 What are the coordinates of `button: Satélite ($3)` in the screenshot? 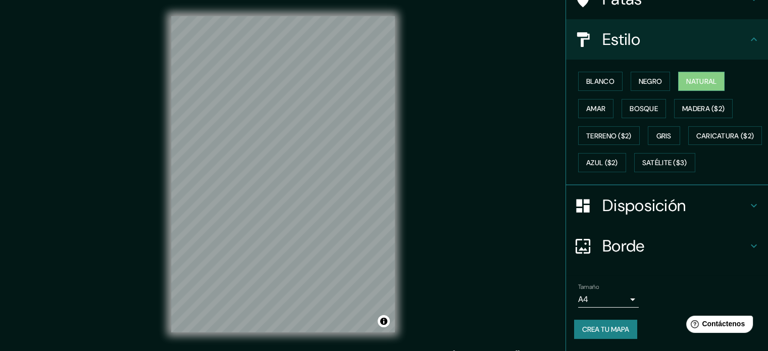 It's located at (664, 163).